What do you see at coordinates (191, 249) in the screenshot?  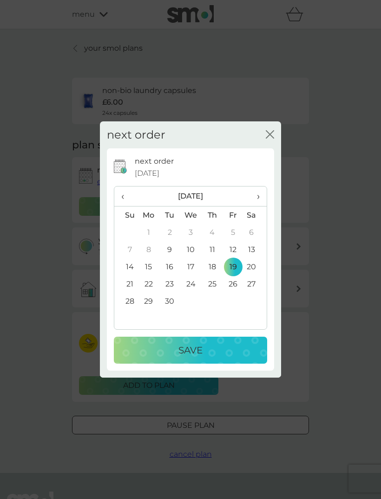 I see `td: 10` at bounding box center [191, 249].